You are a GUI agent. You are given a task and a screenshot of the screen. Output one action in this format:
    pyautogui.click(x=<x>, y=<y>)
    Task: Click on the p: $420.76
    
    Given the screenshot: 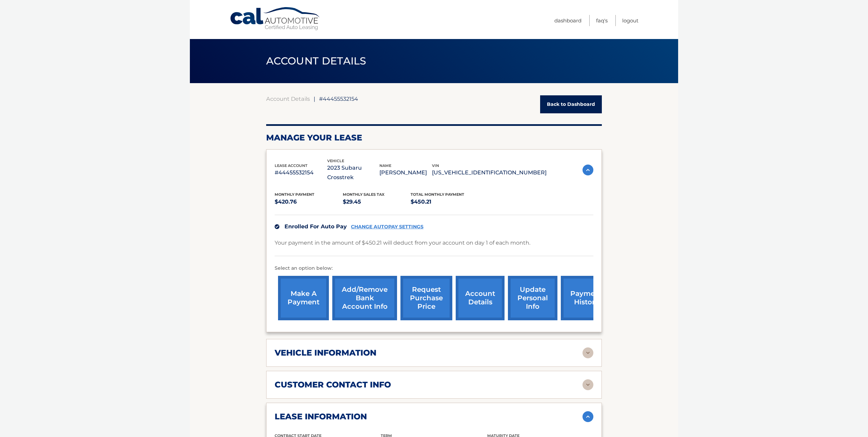 What is the action you would take?
    pyautogui.click(x=309, y=202)
    